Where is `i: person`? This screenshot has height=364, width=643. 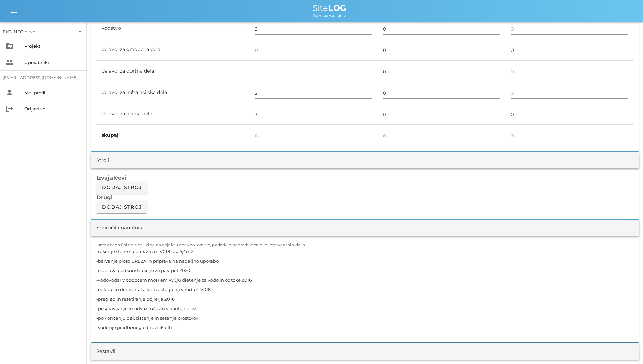 i: person is located at coordinates (10, 93).